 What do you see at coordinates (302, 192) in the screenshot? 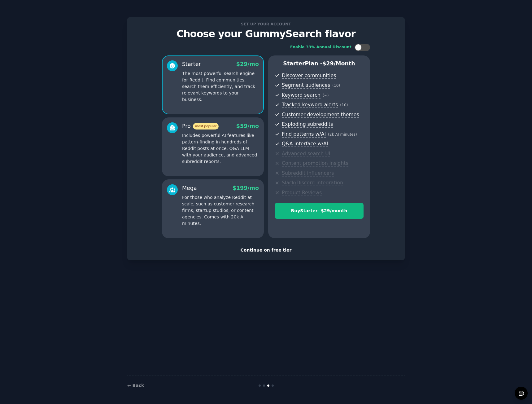
I see `span: Product Reviews` at bounding box center [302, 192].